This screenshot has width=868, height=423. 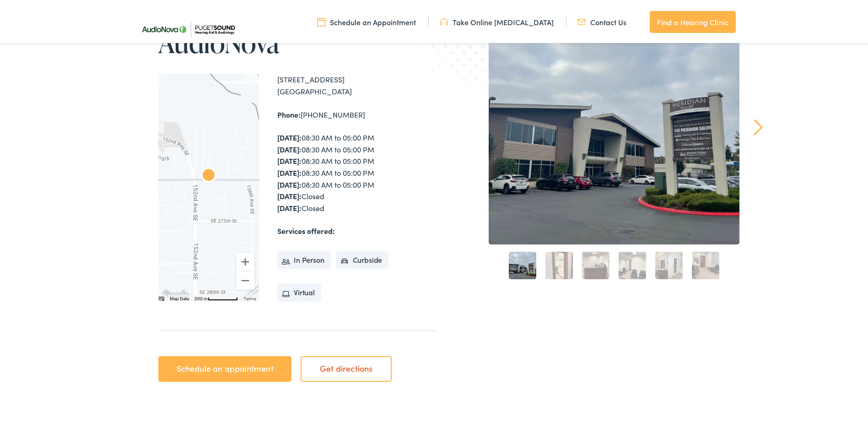 What do you see at coordinates (559, 264) in the screenshot?
I see `a: 2` at bounding box center [559, 264].